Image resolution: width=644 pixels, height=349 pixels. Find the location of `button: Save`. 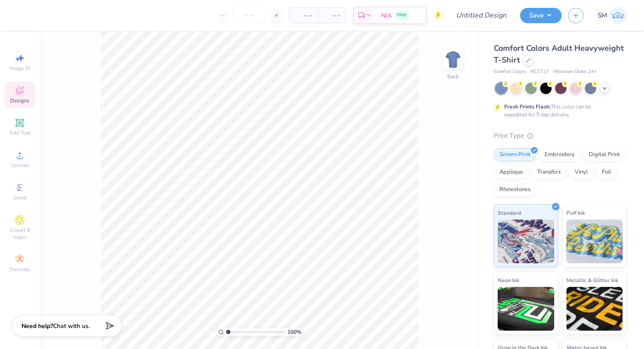

button: Save is located at coordinates (540, 16).